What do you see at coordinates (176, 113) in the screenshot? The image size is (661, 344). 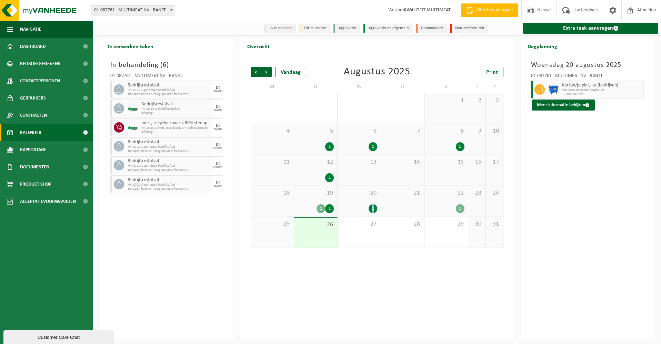 I see `span: Afhaling` at bounding box center [176, 113].